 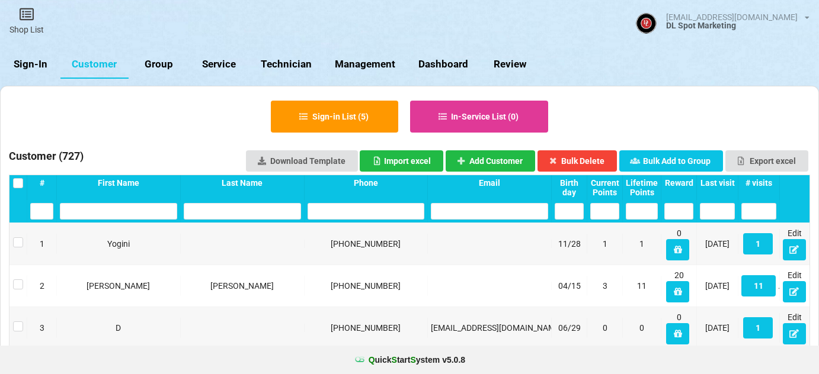 I want to click on button: Bulk Delete, so click(x=577, y=161).